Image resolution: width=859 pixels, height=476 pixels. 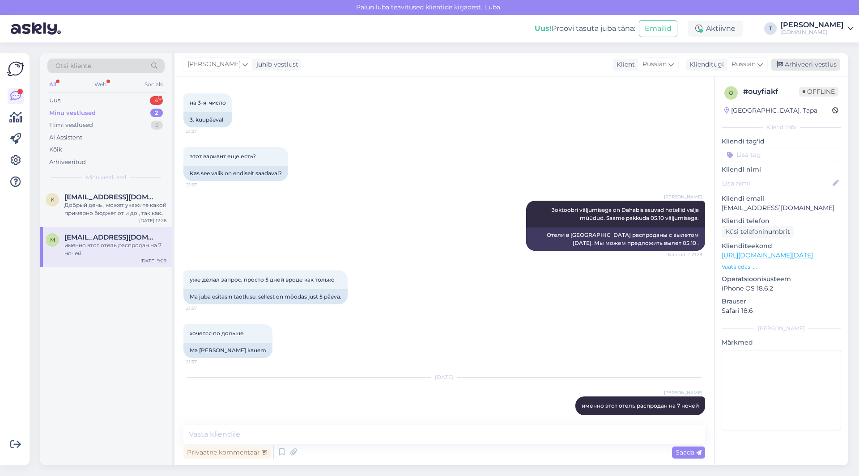 What do you see at coordinates (66, 138) in the screenshot?
I see `div: AI Assistent` at bounding box center [66, 138].